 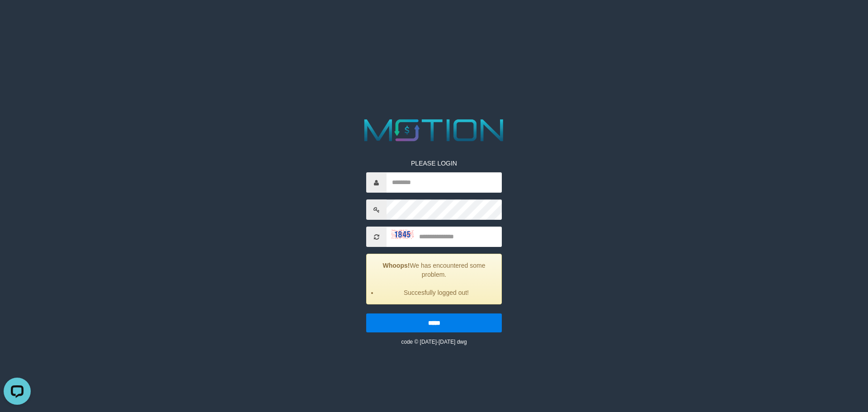 What do you see at coordinates (403, 234) in the screenshot?
I see `img: captcha` at bounding box center [403, 234].